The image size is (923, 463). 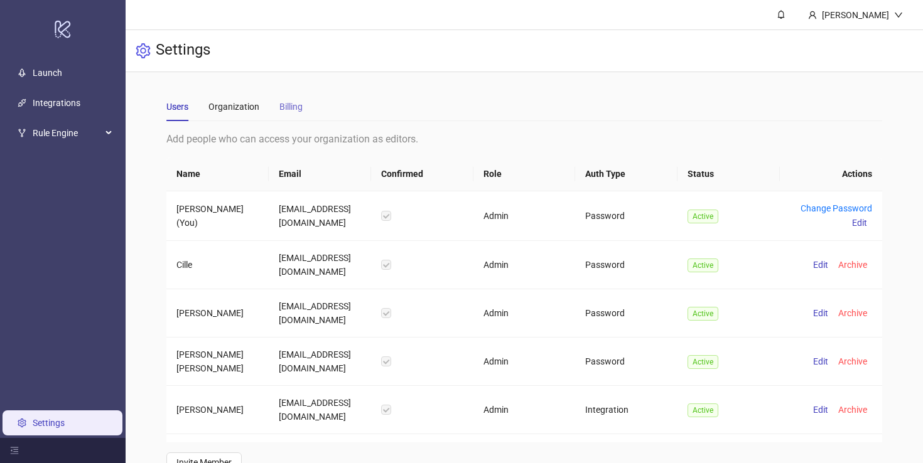 What do you see at coordinates (781, 14) in the screenshot?
I see `span: bell` at bounding box center [781, 14].